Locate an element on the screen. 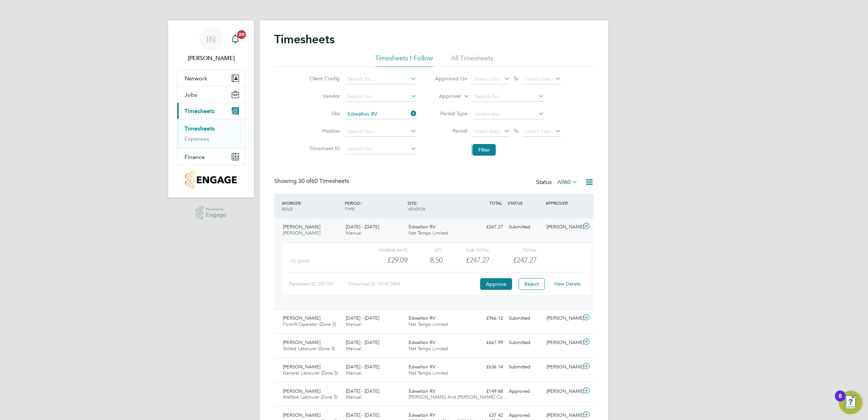 Image resolution: width=868 pixels, height=420 pixels. a: Go to home page is located at coordinates (211, 180).